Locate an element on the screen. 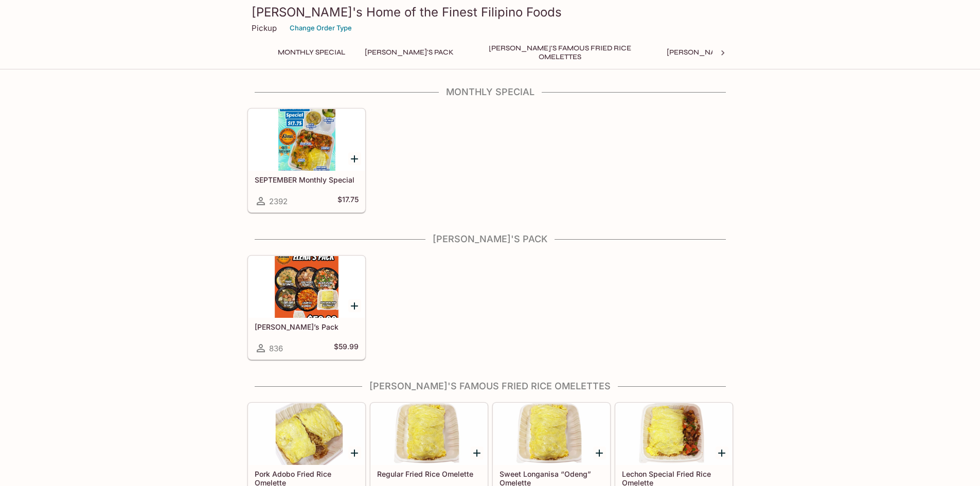 This screenshot has height=486, width=980. span: 836 is located at coordinates (276, 348).